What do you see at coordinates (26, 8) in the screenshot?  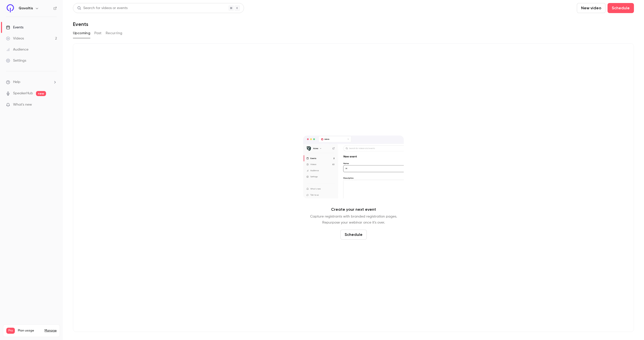 I see `h6: Qovoltis` at bounding box center [26, 8].